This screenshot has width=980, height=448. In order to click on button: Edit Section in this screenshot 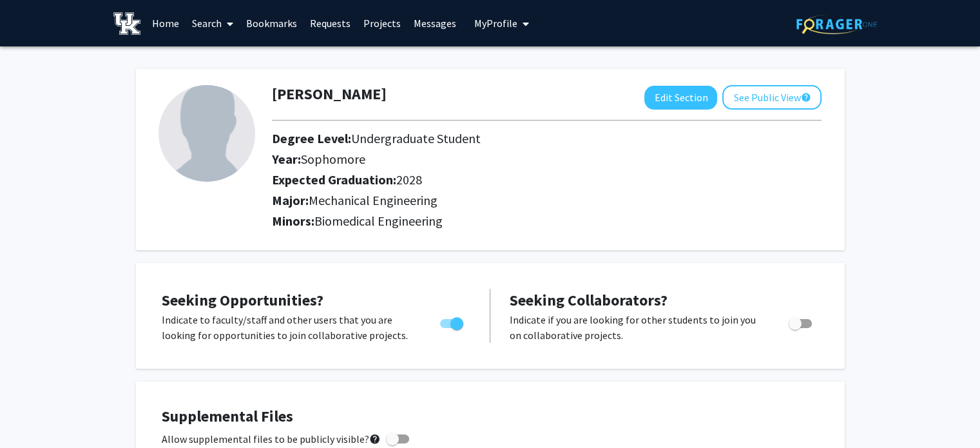, I will do `click(680, 97)`.